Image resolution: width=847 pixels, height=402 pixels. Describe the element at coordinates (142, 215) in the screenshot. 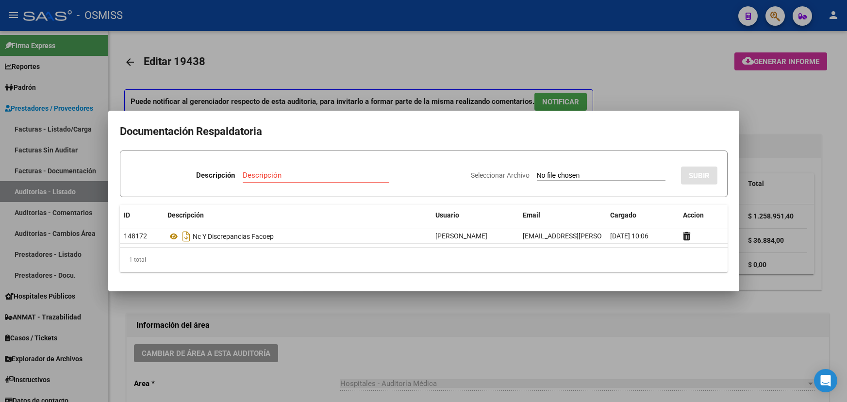

I see `datatable-header-cell: ID` at that location.